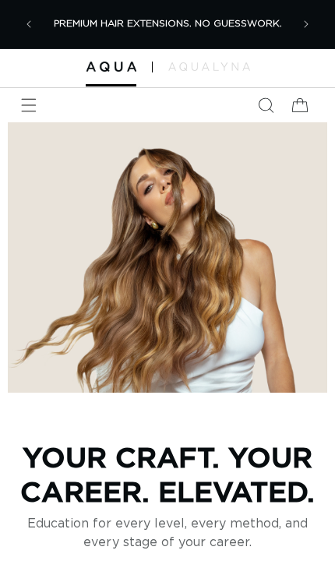 This screenshot has width=335, height=575. I want to click on img: Aqua Hair Extensions, so click(111, 66).